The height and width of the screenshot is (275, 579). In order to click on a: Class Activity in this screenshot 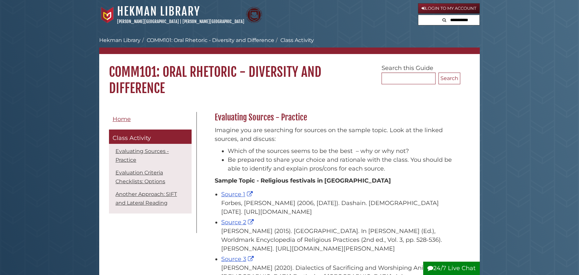, I will do `click(150, 137)`.